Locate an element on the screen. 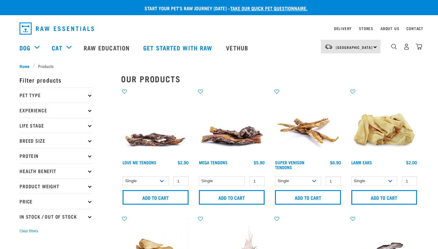 The height and width of the screenshot is (249, 438). p: Breed Size is located at coordinates (56, 141).